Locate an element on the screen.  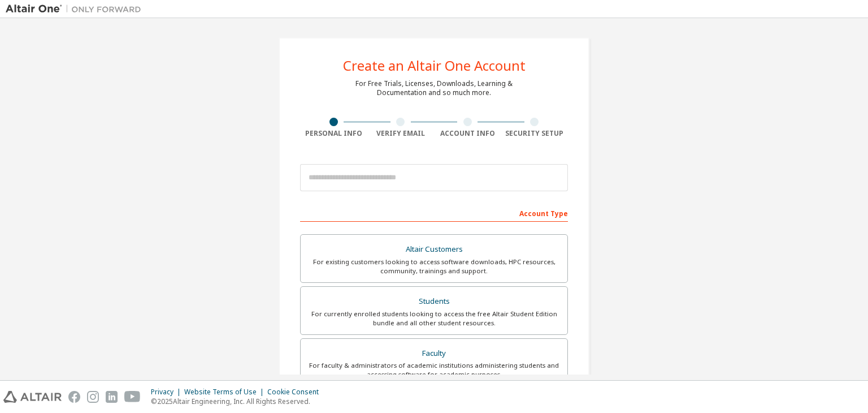
div: For existing customers looking to access software downloads, HPC resources, community, trainings ... is located at coordinates (434, 267).